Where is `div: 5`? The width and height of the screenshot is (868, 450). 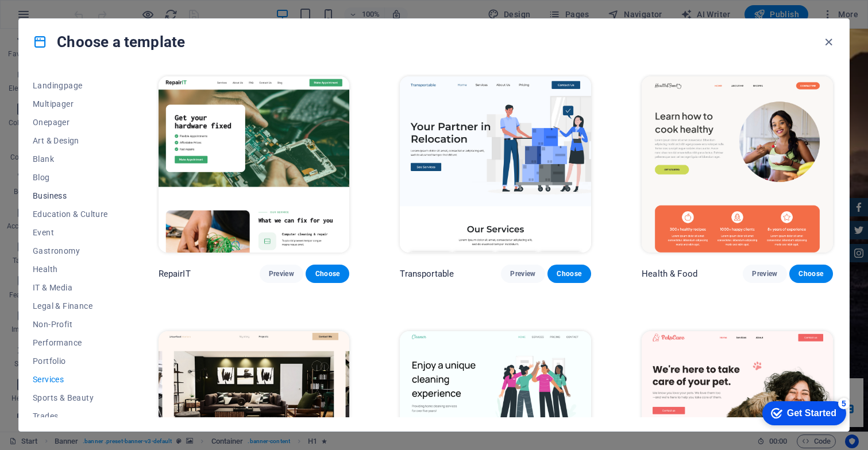
div: 5 is located at coordinates (91, 8).